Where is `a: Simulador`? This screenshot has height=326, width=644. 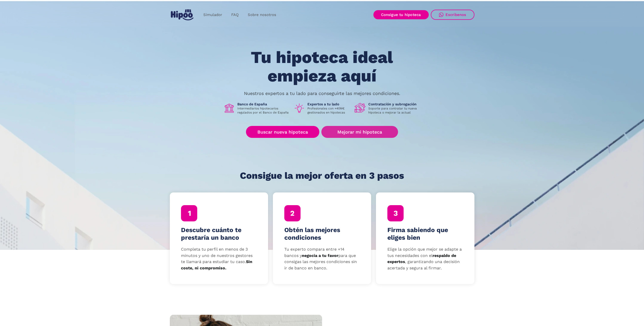
a: Simulador is located at coordinates (213, 15).